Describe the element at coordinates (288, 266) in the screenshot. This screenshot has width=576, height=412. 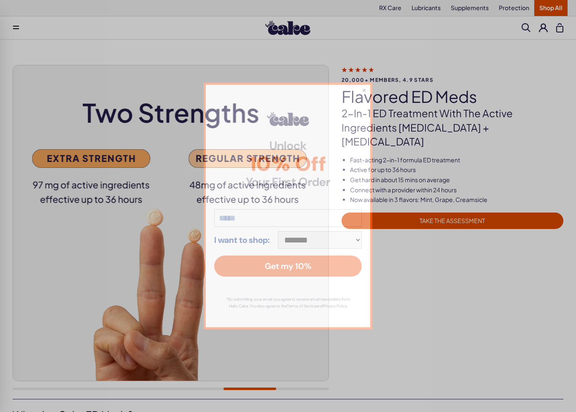
I see `button: Get my 10%` at that location.